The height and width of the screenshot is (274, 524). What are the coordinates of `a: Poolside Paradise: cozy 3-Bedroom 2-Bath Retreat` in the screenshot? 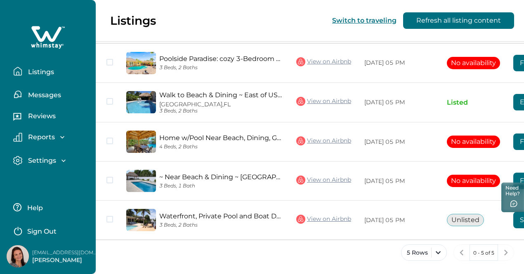 It's located at (221, 59).